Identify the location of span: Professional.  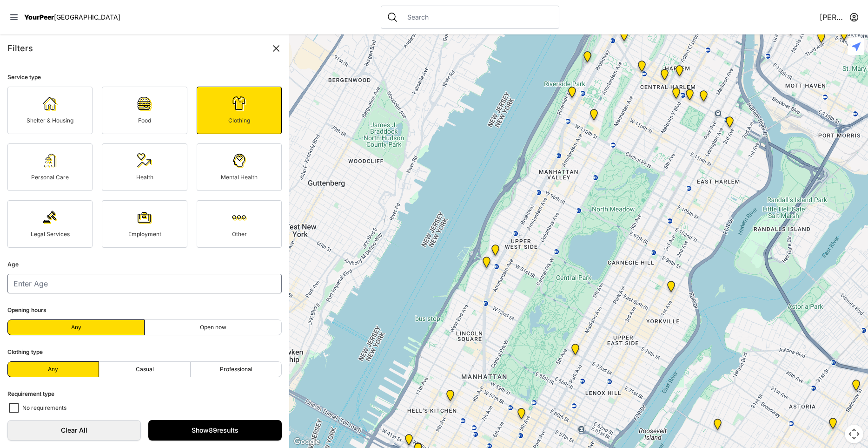
(236, 369).